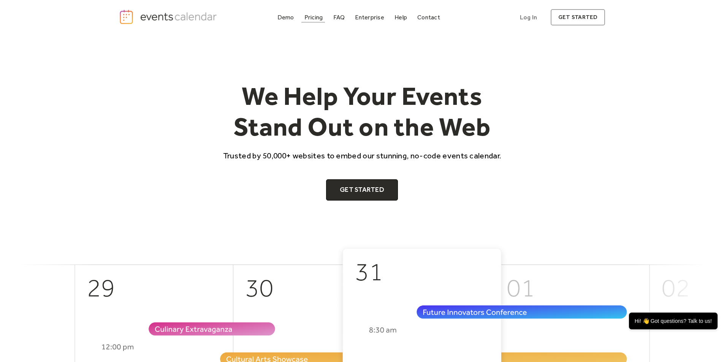 This screenshot has height=362, width=724. I want to click on div: Pricing, so click(314, 17).